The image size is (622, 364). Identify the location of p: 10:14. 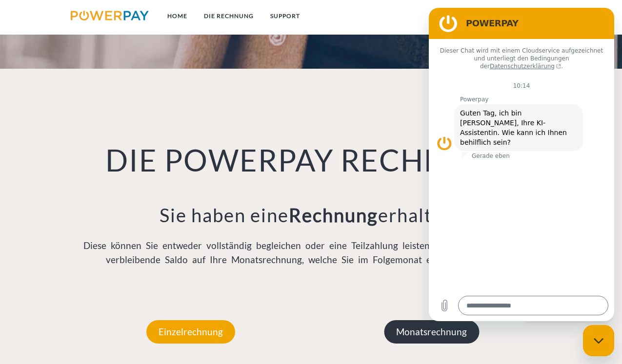
(93, 78).